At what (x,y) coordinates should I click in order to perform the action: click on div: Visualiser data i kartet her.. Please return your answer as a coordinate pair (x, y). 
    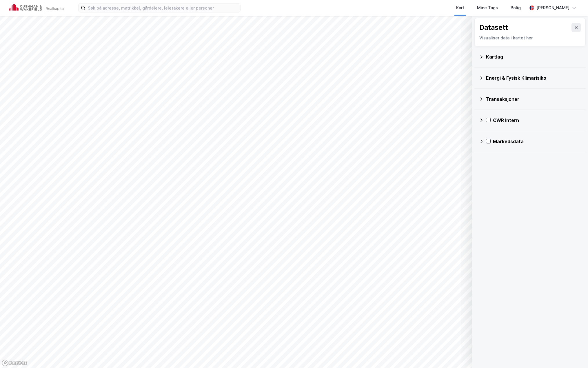
    Looking at the image, I should click on (530, 38).